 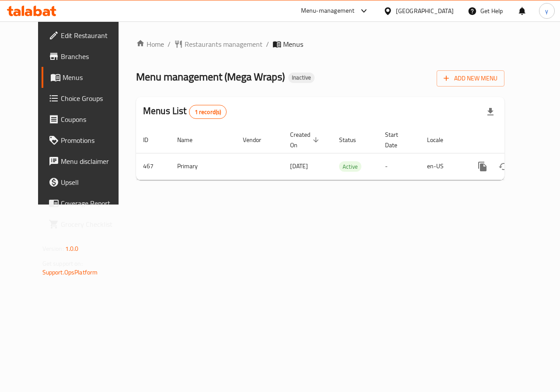 I want to click on a: Choice Groups, so click(x=87, y=98).